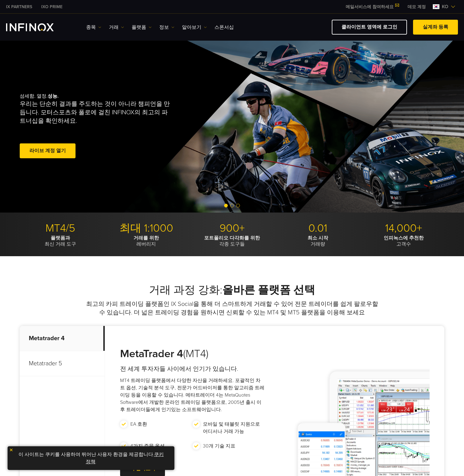  What do you see at coordinates (224, 27) in the screenshot?
I see `a: 스폰서십` at bounding box center [224, 27].